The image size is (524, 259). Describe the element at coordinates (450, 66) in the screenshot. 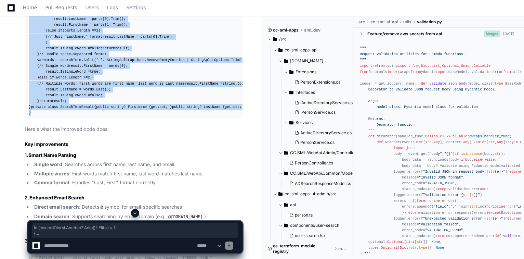

I see `span: Optional` at that location.